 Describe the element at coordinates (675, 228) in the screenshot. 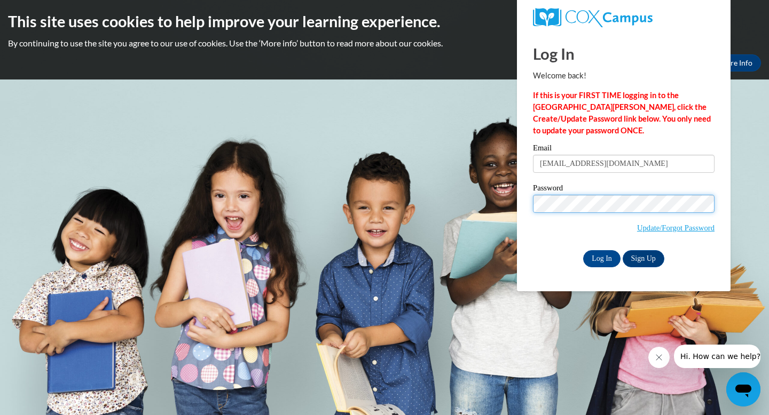

I see `a: Update/Forgot Password` at that location.